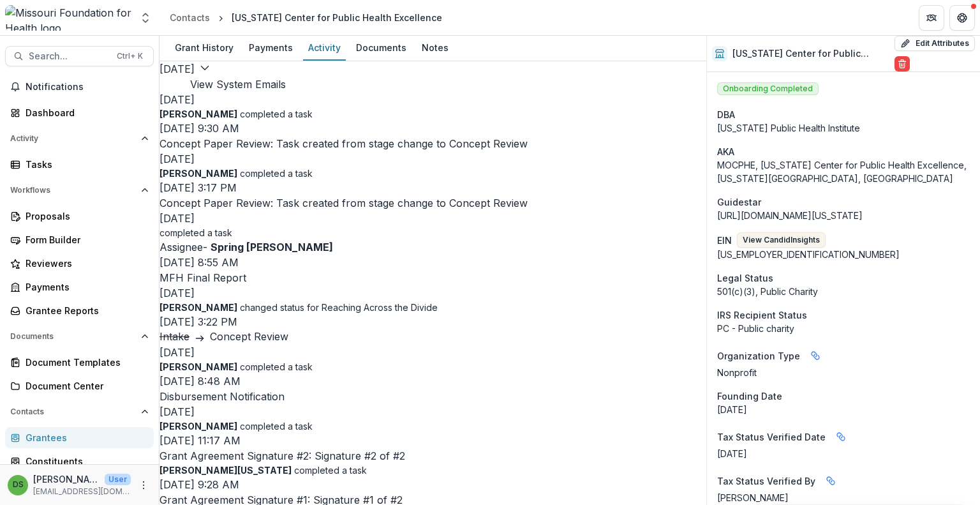 This screenshot has height=505, width=980. Describe the element at coordinates (68, 18) in the screenshot. I see `img: Missouri Foundation for Health logo` at that location.